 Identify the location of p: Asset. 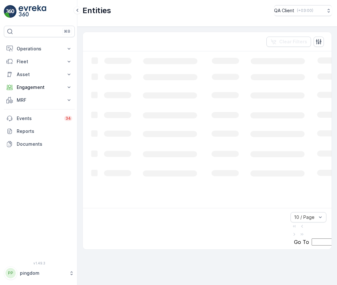
(39, 74).